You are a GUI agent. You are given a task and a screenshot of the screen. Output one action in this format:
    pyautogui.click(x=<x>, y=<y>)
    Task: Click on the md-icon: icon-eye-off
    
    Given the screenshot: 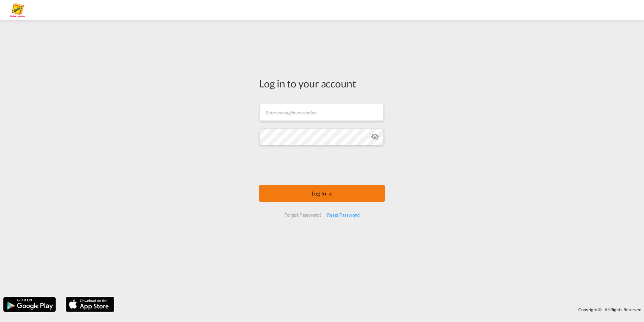 What is the action you would take?
    pyautogui.click(x=375, y=137)
    